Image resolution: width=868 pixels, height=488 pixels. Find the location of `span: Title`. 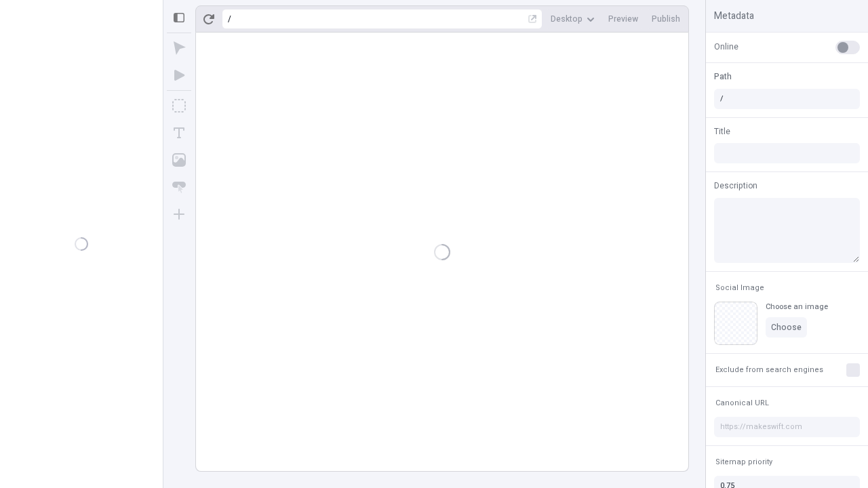

span: Title is located at coordinates (722, 132).